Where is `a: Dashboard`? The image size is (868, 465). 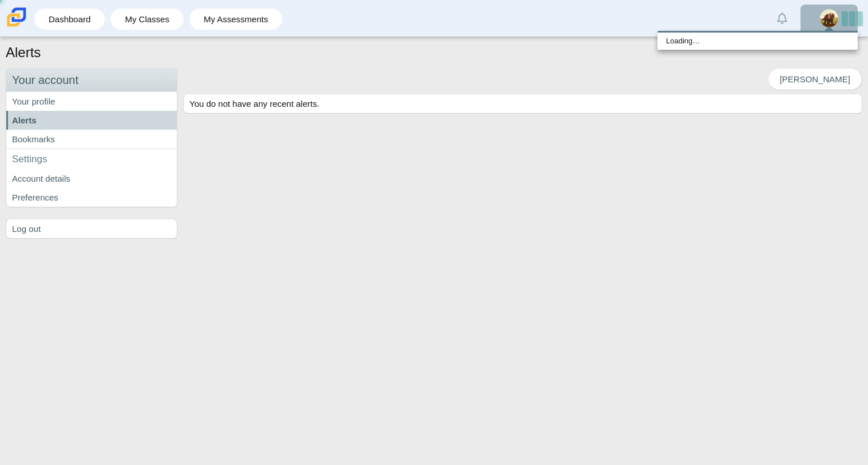
a: Dashboard is located at coordinates (70, 19).